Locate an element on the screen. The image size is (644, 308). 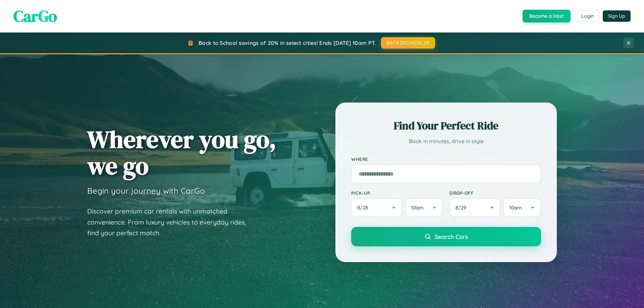
span: 8 / 29 is located at coordinates (462, 207).